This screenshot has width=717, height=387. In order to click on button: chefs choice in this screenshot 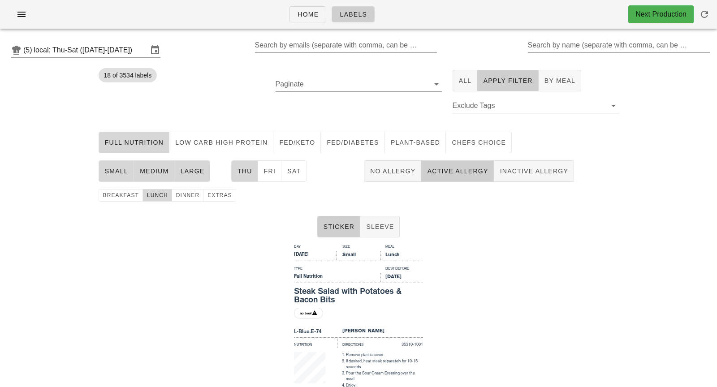, I will do `click(479, 143)`.